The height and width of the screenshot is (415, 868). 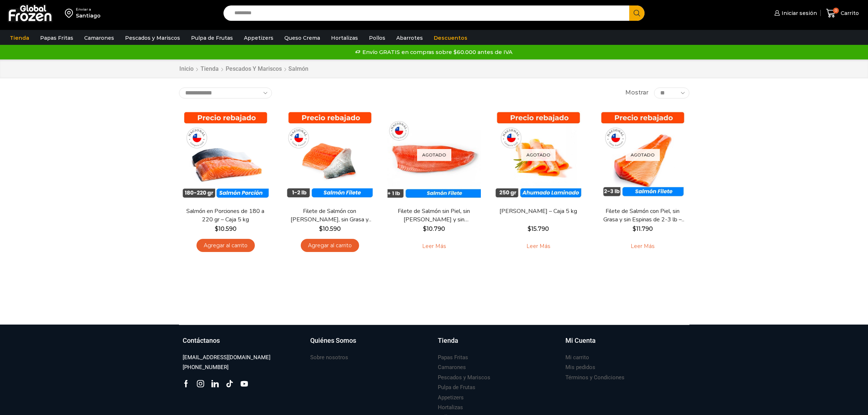 I want to click on div: Santiago, so click(x=88, y=16).